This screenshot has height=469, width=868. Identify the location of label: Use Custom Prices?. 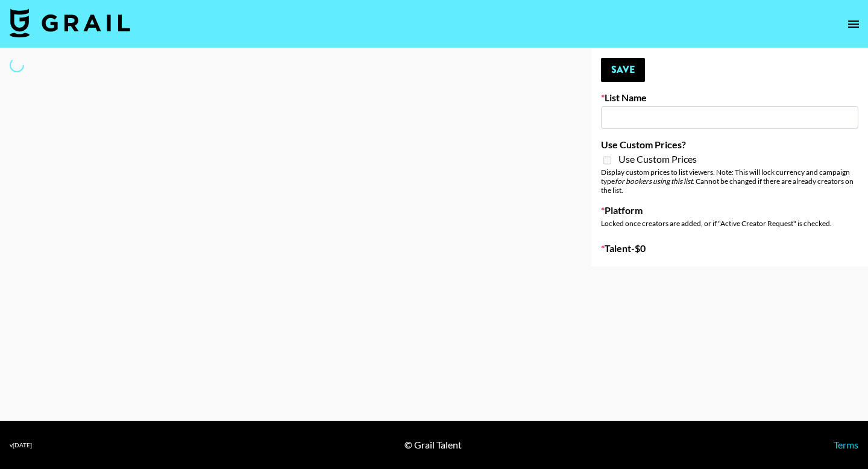
(730, 145).